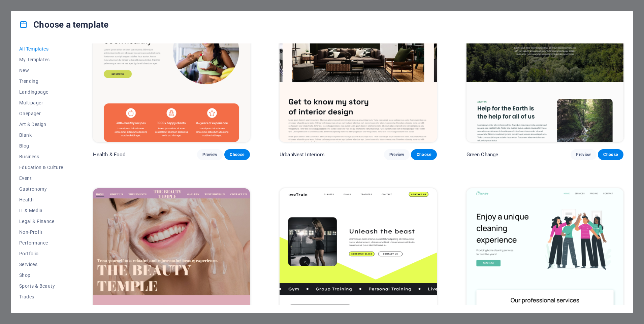  What do you see at coordinates (41, 92) in the screenshot?
I see `button: Landingpage` at bounding box center [41, 92].